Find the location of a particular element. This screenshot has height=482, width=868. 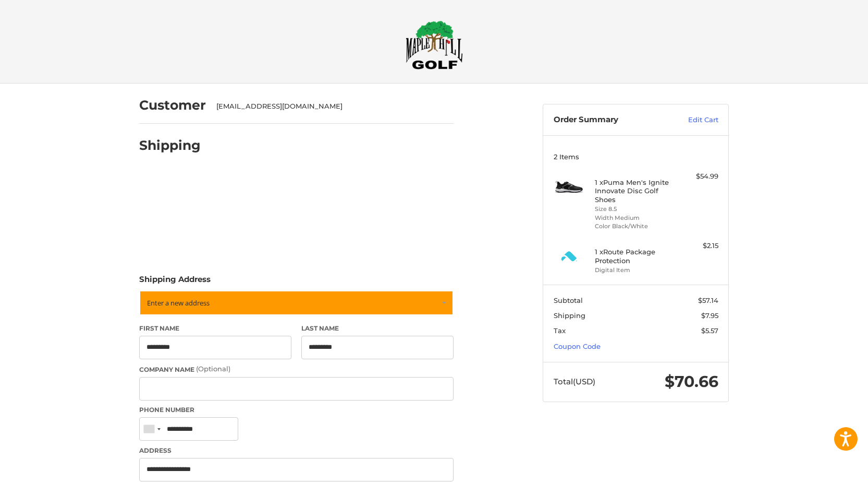

label: Last Name is located at coordinates (378, 328).